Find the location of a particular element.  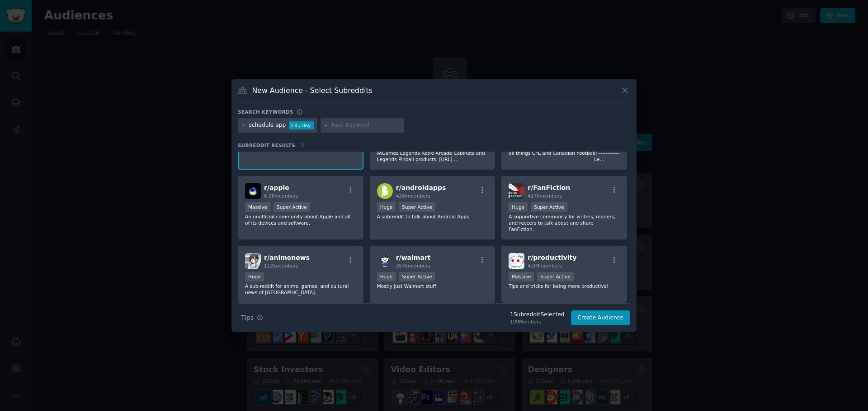

h3: New Audience - Select Subreddits is located at coordinates (312, 90).